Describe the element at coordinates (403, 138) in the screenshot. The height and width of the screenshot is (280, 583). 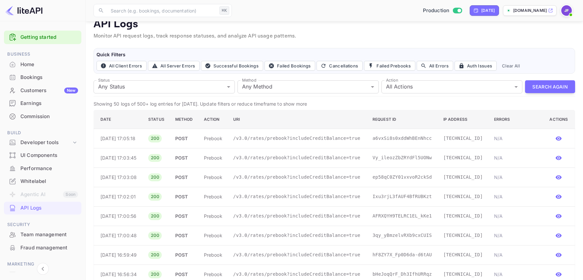
I see `p: a6vxSi8s0xddWhBEnNhcc` at that location.